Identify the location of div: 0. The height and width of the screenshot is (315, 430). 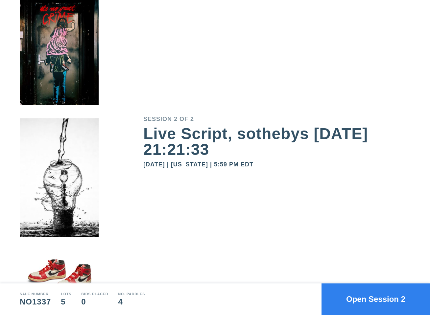
(95, 302).